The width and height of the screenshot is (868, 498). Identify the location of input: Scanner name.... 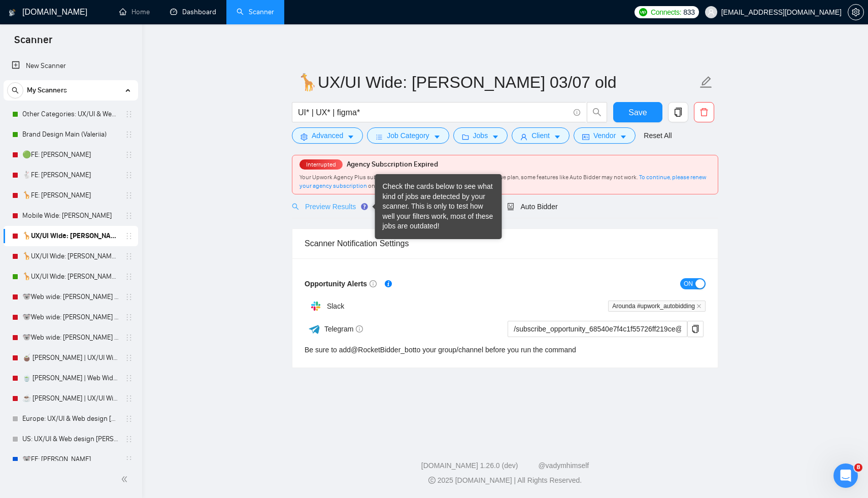
(498, 82).